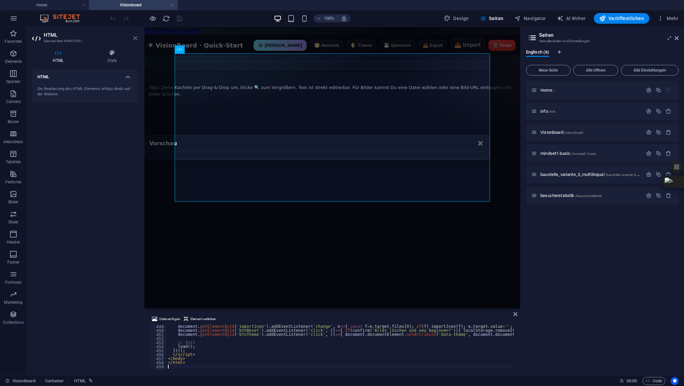 This screenshot has width=684, height=386. What do you see at coordinates (456, 18) in the screenshot?
I see `span: Design` at bounding box center [456, 18].